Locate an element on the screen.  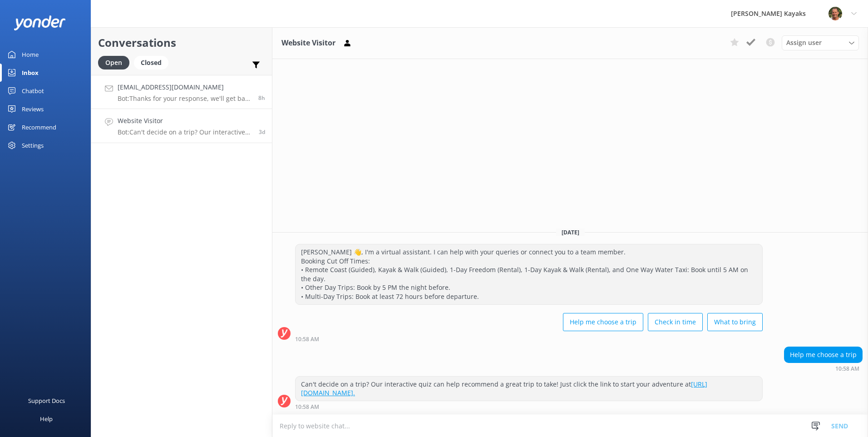
span: Sep 27 2025 07:32am (UTC +12:00) Pacific/Auckland is located at coordinates (261, 98).